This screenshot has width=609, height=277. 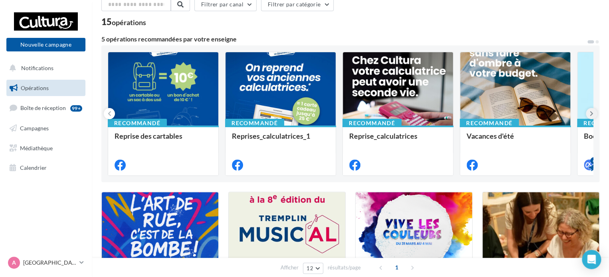 I want to click on button: Nouvelle campagne, so click(x=46, y=45).